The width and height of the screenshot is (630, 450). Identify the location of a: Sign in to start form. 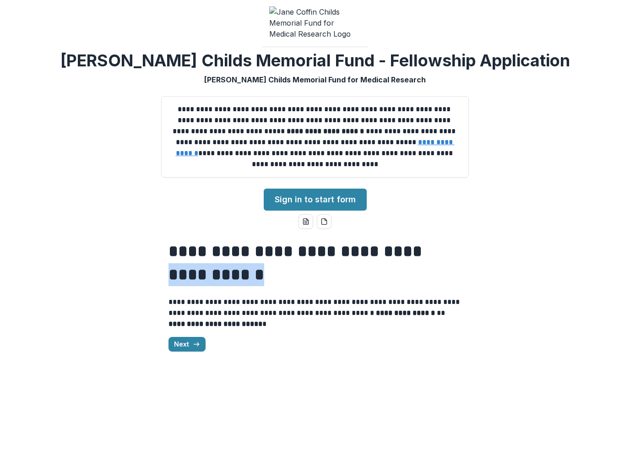
(315, 208).